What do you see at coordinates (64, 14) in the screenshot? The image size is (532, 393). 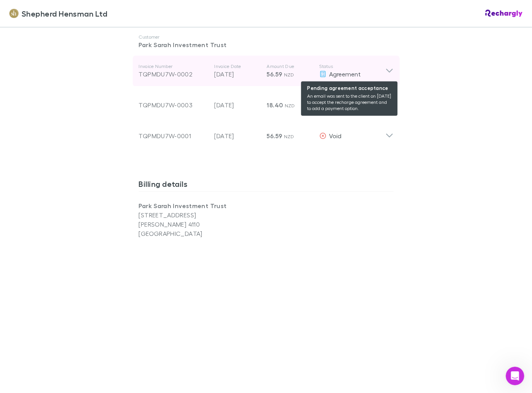 I see `span: Shepherd Hensman Ltd` at bounding box center [64, 14].